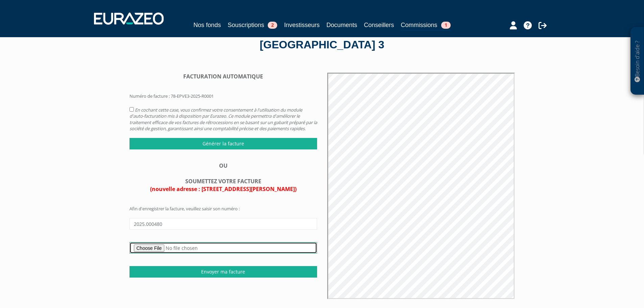 The image size is (644, 308). Describe the element at coordinates (426, 26) in the screenshot. I see `a: Commissions1` at that location.